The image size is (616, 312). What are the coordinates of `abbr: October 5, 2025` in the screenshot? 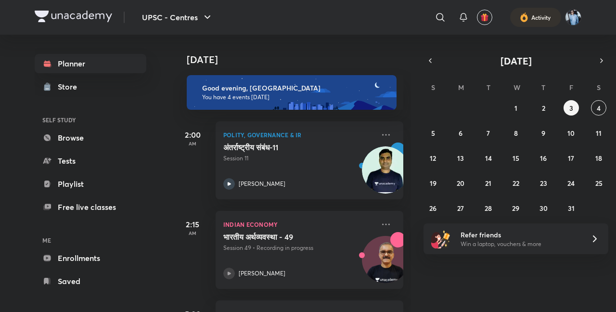 It's located at (433, 133).